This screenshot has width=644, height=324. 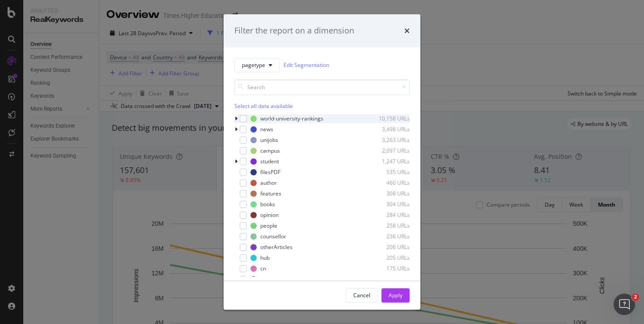 I want to click on div: books, so click(x=268, y=204).